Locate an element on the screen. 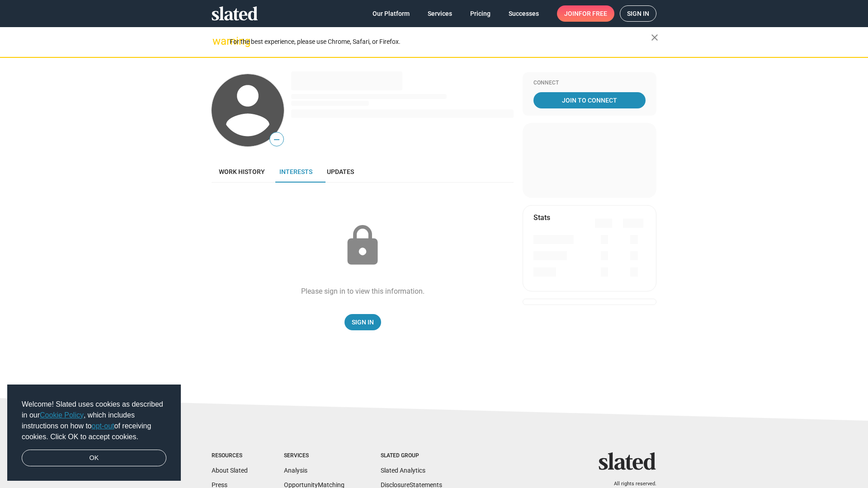 The image size is (868, 488). a: Analysis is located at coordinates (296, 471).